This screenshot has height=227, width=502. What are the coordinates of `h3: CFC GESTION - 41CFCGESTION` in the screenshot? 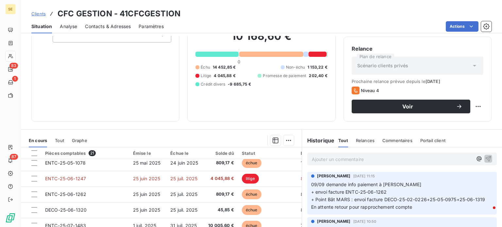 It's located at (119, 14).